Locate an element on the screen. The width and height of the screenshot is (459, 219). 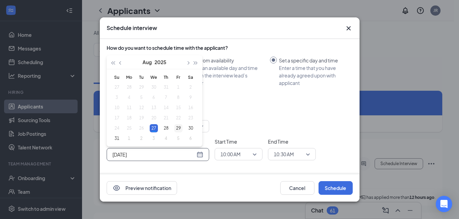
div: 29 is located at coordinates (178, 128).